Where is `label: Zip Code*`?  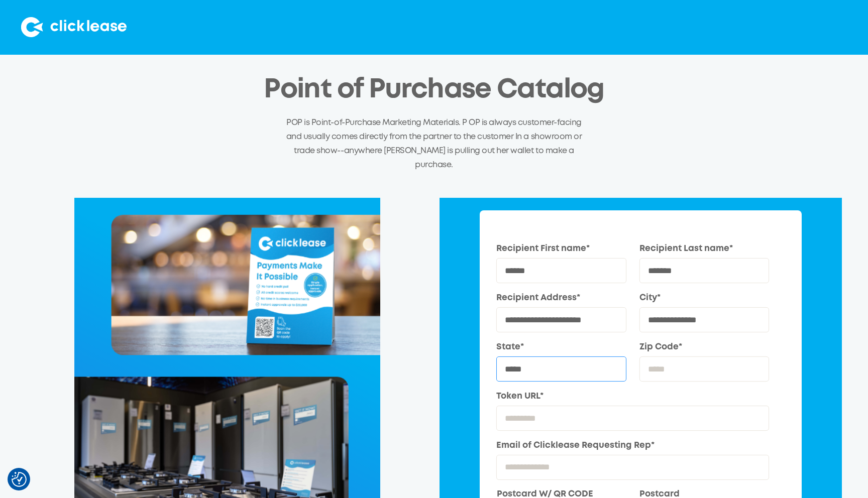
label: Zip Code* is located at coordinates (705, 348).